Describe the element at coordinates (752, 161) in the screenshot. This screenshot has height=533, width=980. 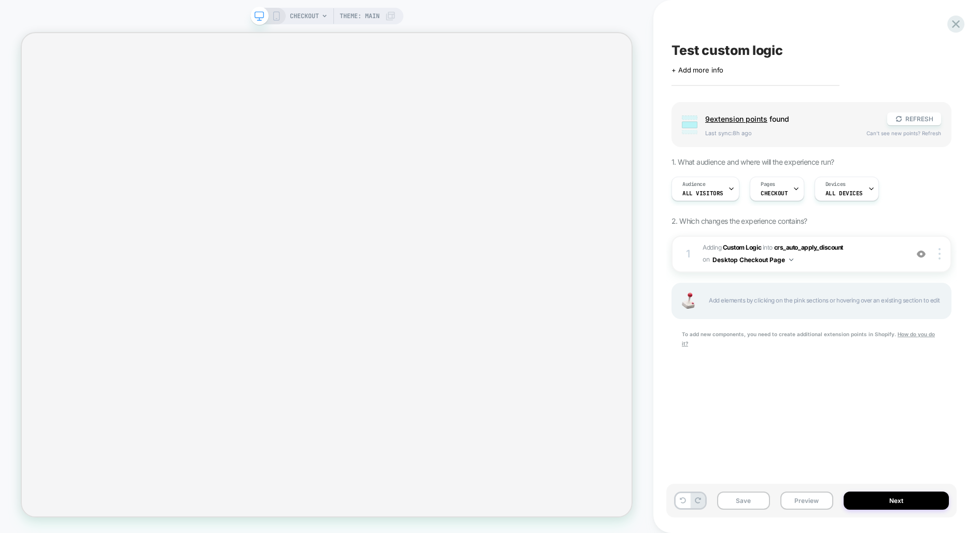
I see `span: 1. What audience and where will the experience run?` at that location.